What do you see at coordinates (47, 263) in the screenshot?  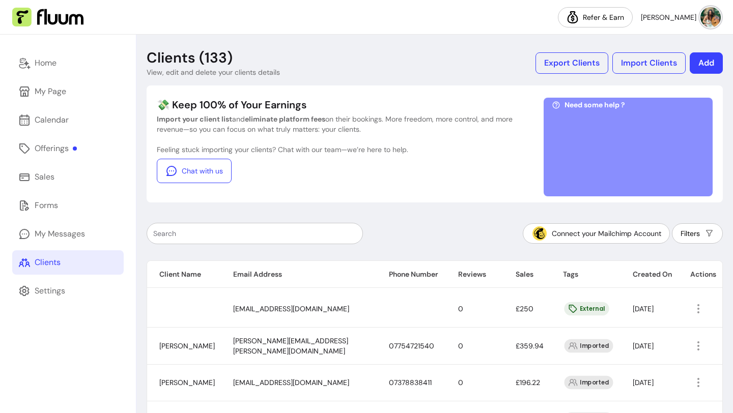 I see `div: Clients` at bounding box center [47, 263].